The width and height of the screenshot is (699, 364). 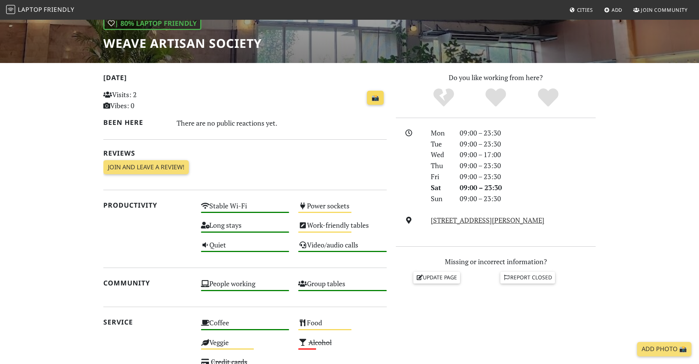 I want to click on div: Fri, so click(x=441, y=177).